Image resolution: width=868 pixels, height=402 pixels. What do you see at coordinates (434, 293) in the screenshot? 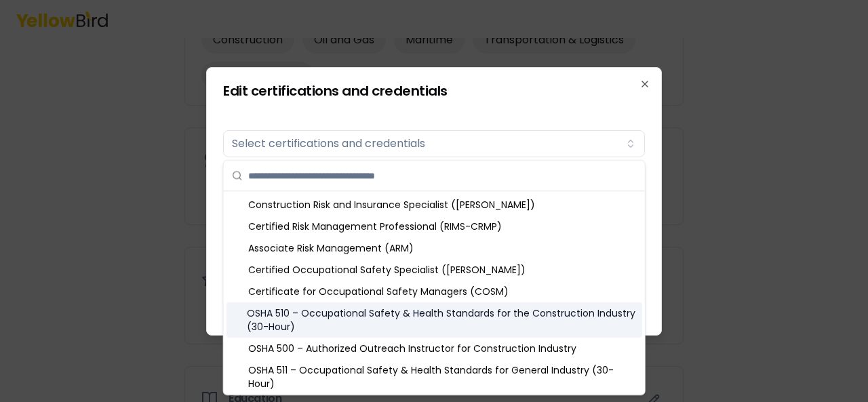
I see `div: Suggestions` at bounding box center [434, 293].